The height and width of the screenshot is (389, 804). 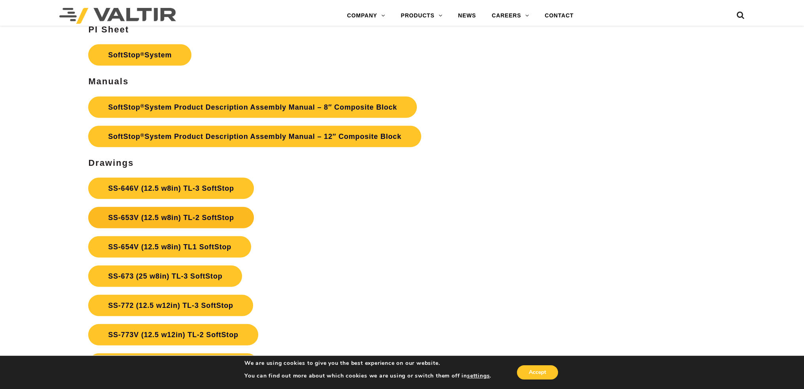 What do you see at coordinates (170, 247) in the screenshot?
I see `a: SS-654V (12.5 w8in) TL1 SoftStop` at bounding box center [170, 247].